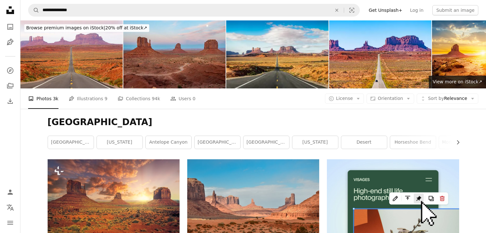 This screenshot has width=486, height=233. I want to click on form: Find visuals sitewide, so click(194, 10).